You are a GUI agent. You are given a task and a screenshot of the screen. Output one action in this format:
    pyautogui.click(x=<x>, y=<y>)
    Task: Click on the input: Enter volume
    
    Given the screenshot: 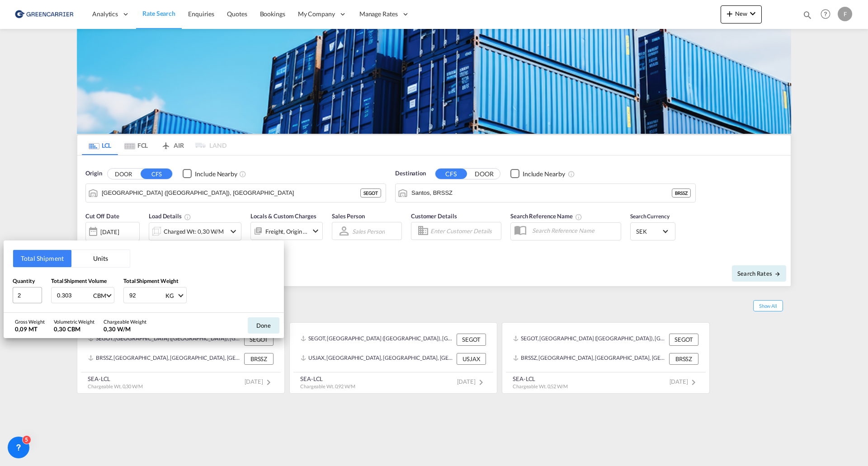 What is the action you would take?
    pyautogui.click(x=75, y=295)
    